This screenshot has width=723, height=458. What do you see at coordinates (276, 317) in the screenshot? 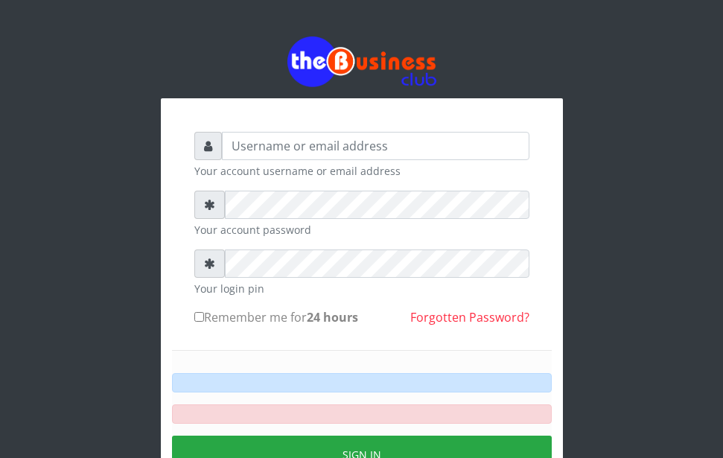
I see `label: Remember me for` at bounding box center [276, 317].